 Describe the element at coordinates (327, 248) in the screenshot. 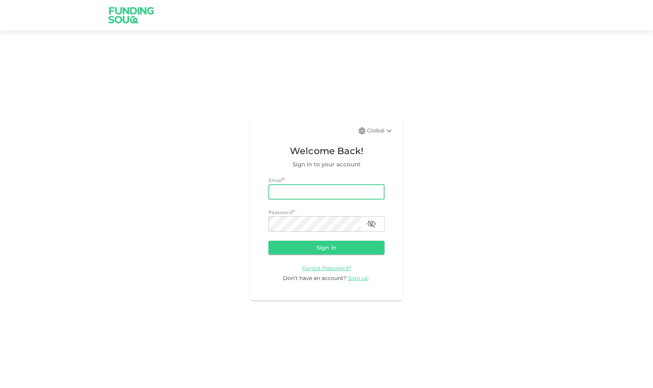

I see `button: Sign in` at that location.